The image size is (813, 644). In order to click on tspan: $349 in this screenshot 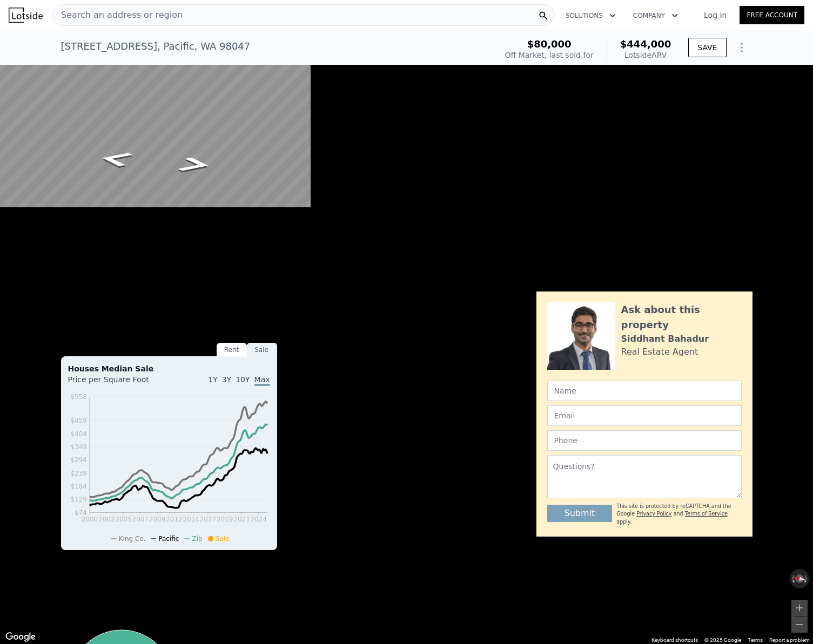, I will do `click(79, 447)`.